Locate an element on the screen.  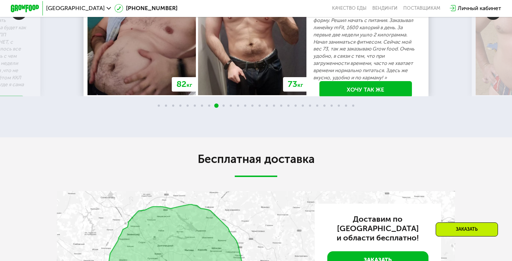
a: Хочу так же is located at coordinates (366, 89).